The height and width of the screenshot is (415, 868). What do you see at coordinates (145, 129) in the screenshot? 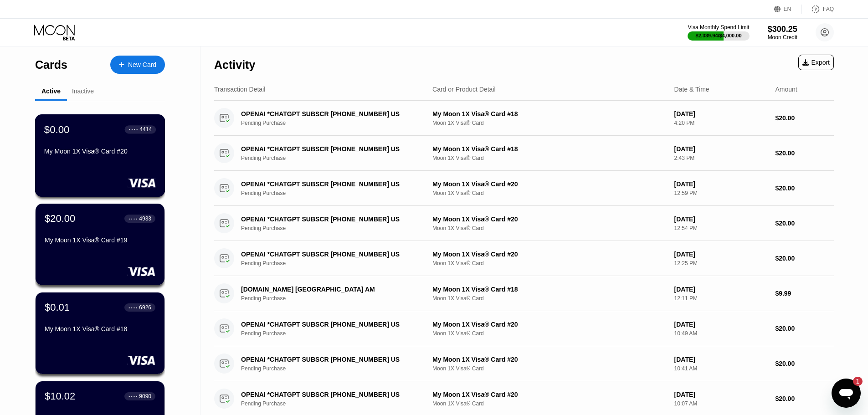
I see `div: 4414` at bounding box center [145, 129].